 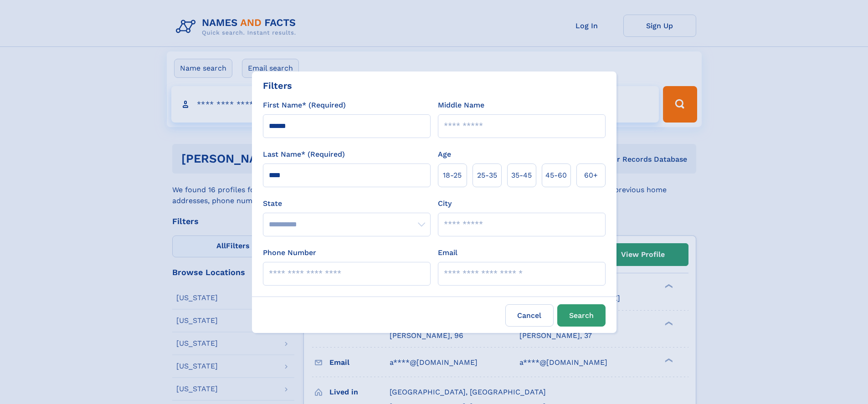 What do you see at coordinates (448, 253) in the screenshot?
I see `label: Email` at bounding box center [448, 253].